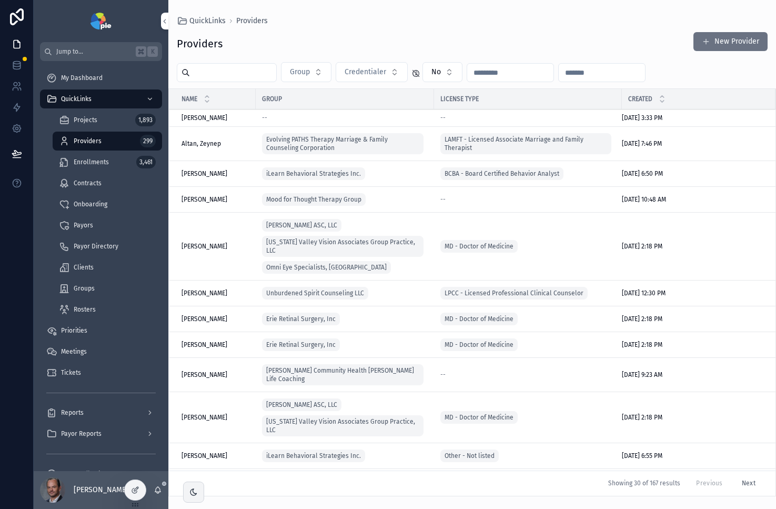  I want to click on a: Unburdened Spirit Counseling LLC, so click(345, 293).